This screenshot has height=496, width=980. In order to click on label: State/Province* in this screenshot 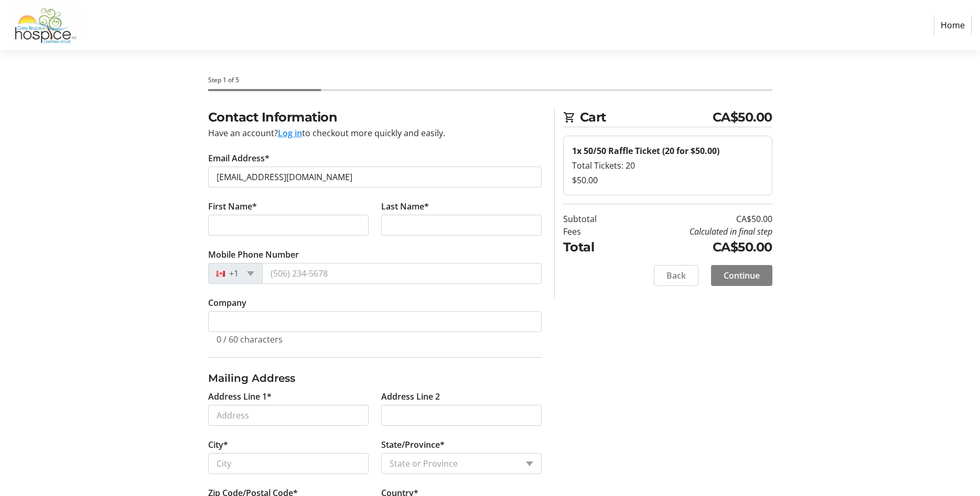, I will do `click(413, 444)`.